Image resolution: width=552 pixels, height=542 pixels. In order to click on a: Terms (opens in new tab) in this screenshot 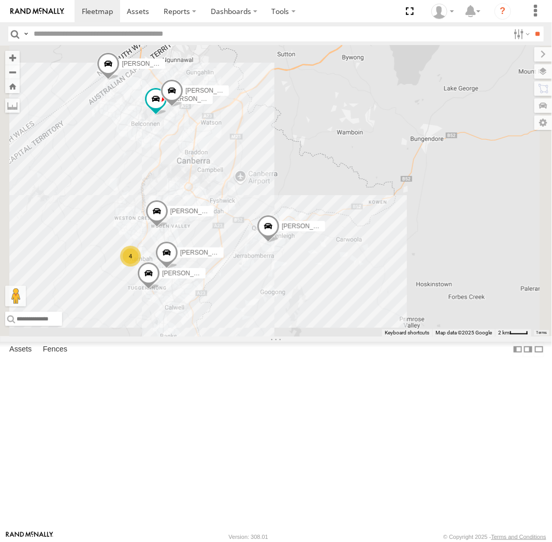, I will do `click(542, 333)`.